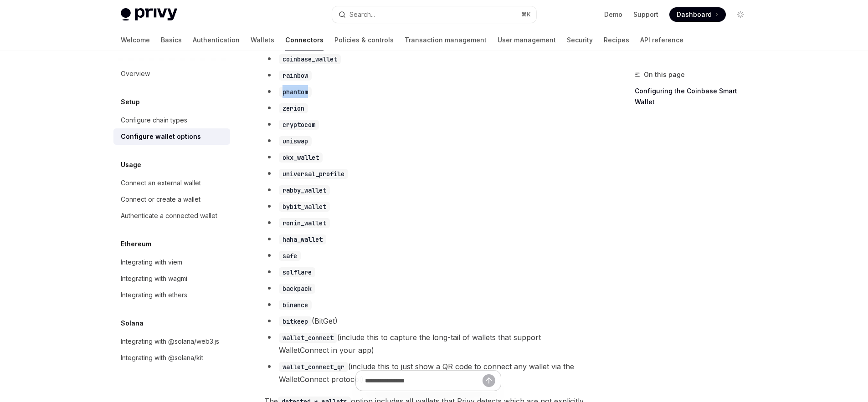  Describe the element at coordinates (172, 120) in the screenshot. I see `a: Configure chain types` at that location.